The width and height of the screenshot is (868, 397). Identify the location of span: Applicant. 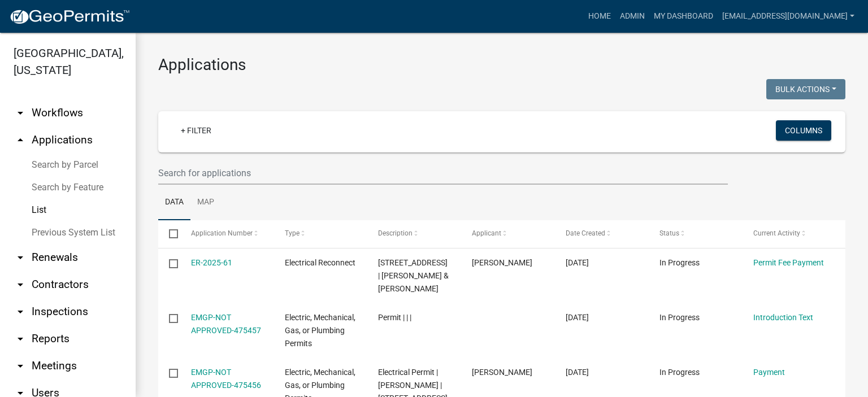
(487, 233).